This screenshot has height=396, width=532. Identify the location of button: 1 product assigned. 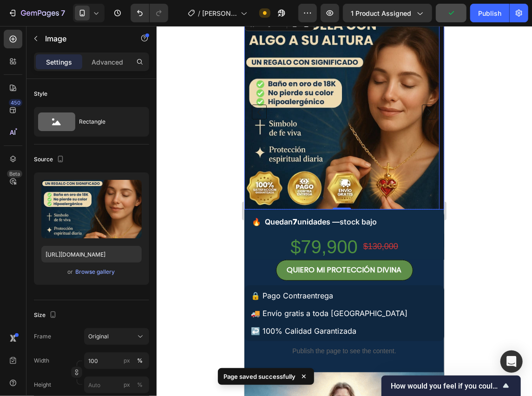
(387, 13).